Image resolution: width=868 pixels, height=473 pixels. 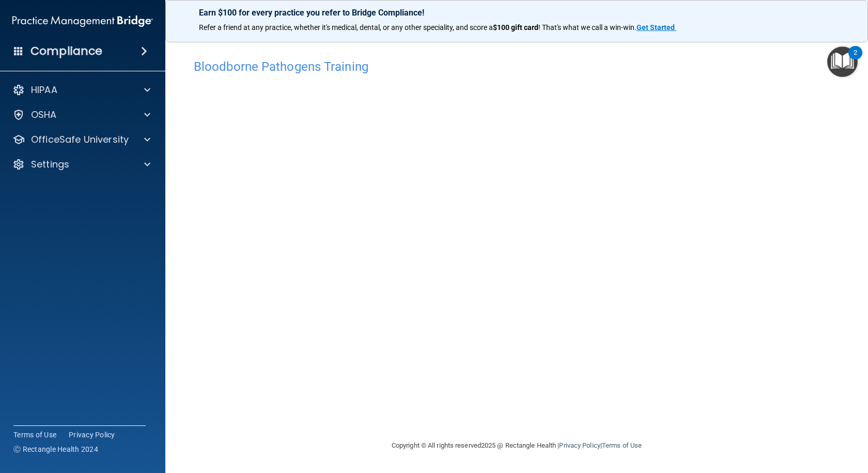 I want to click on span: ! That's what we call a win-win., so click(x=588, y=27).